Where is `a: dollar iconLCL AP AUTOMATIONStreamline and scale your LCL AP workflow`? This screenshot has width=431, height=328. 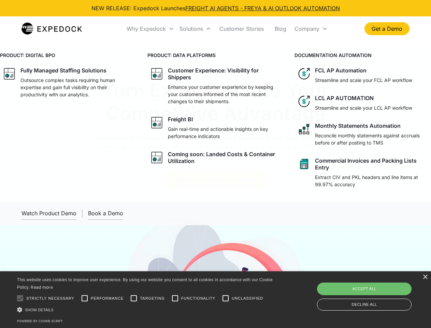 a: dollar iconLCL AP AUTOMATIONStreamline and scale your LCL AP workflow is located at coordinates (363, 103).